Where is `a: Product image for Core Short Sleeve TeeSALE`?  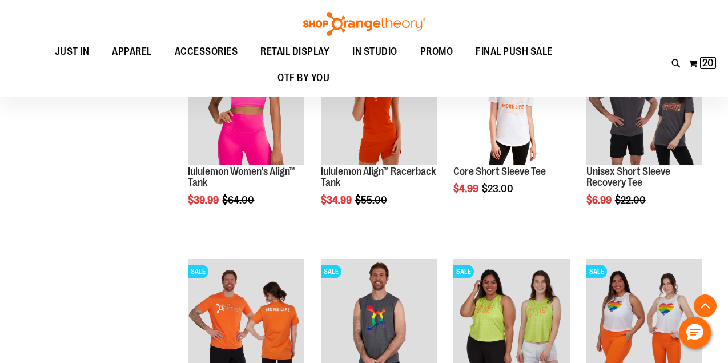 a: Product image for Core Short Sleeve TeeSALE is located at coordinates (511, 107).